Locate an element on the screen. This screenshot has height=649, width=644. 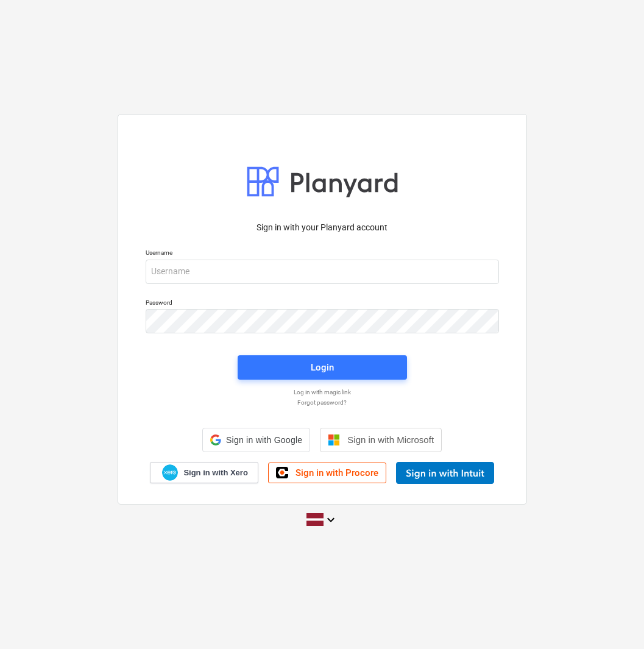
i: keyboard_arrow_down is located at coordinates (331, 520).